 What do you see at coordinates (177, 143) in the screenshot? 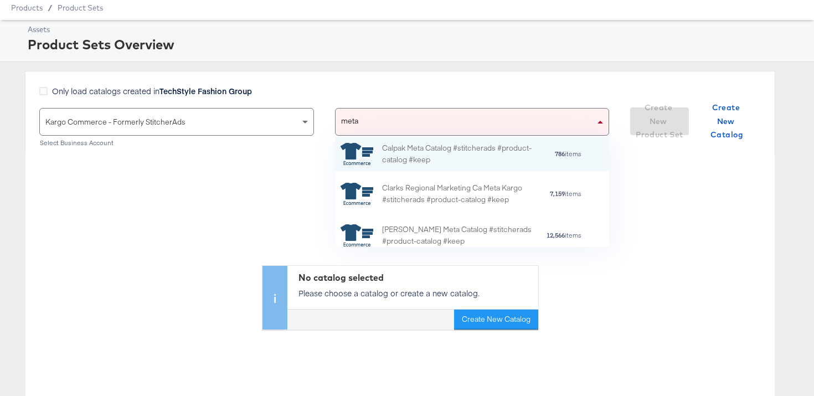
I see `div: Select Business Account` at bounding box center [177, 143].